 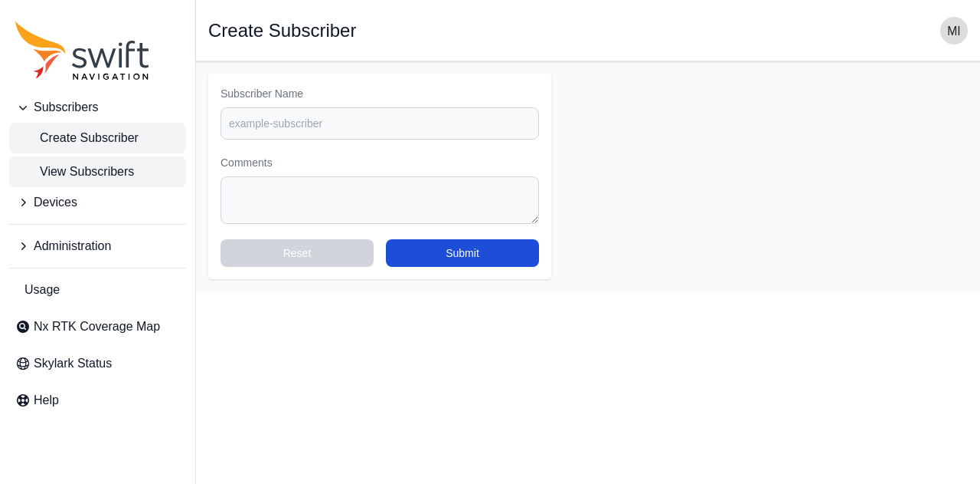 I want to click on span: Subscribers, so click(x=66, y=107).